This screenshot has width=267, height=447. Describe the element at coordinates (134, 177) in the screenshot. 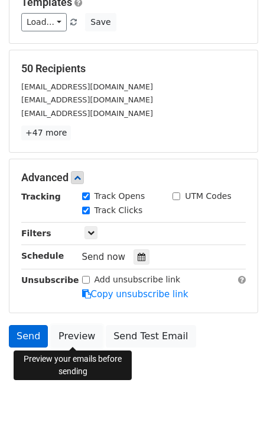

I see `h5: Advanced` at that location.